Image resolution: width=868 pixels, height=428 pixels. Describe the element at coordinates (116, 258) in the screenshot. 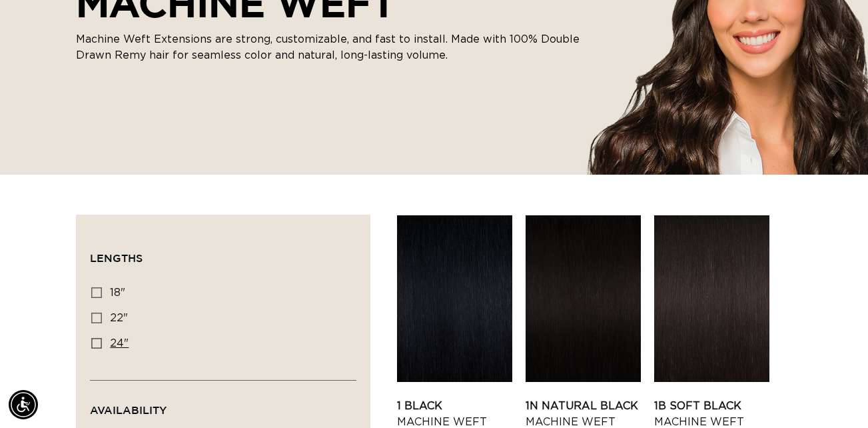

I see `span: Lengths` at that location.